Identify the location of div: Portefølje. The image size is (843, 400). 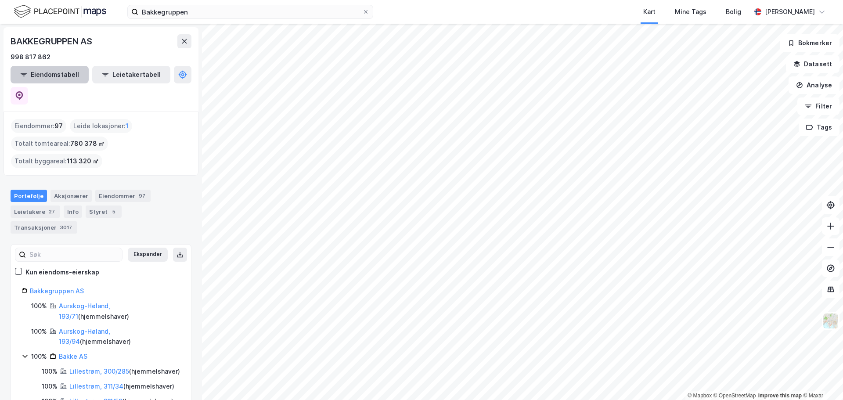
(29, 196).